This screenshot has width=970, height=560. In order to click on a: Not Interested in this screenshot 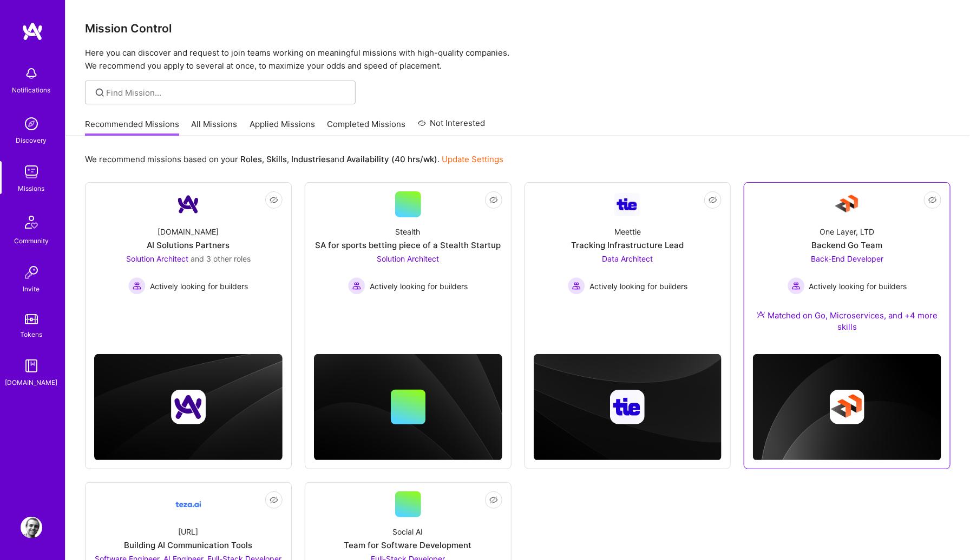, I will do `click(451, 126)`.